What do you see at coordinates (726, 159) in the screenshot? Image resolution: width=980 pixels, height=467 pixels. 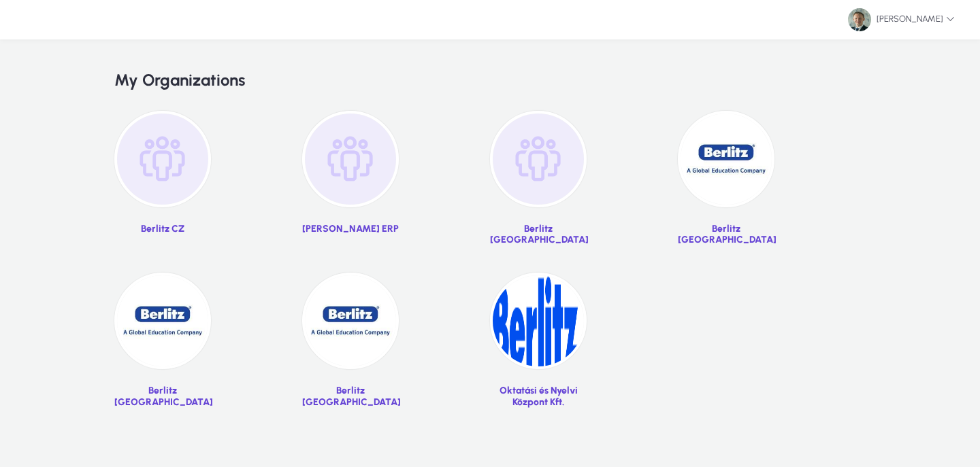 I see `img: 37.jpg` at bounding box center [726, 159].